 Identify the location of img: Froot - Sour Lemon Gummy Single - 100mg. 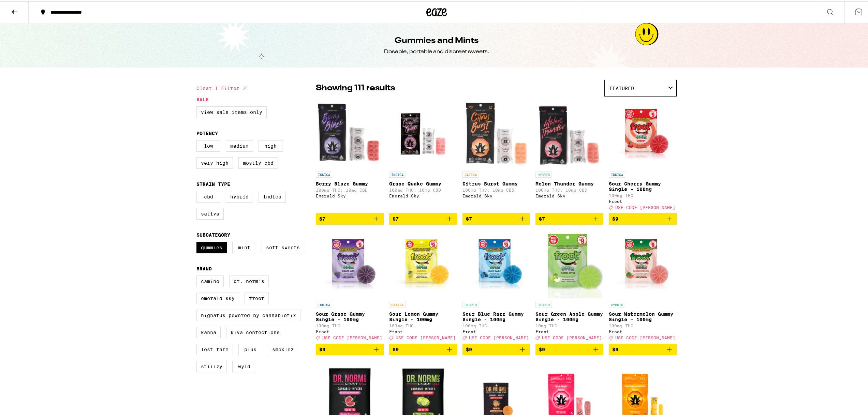
(423, 263).